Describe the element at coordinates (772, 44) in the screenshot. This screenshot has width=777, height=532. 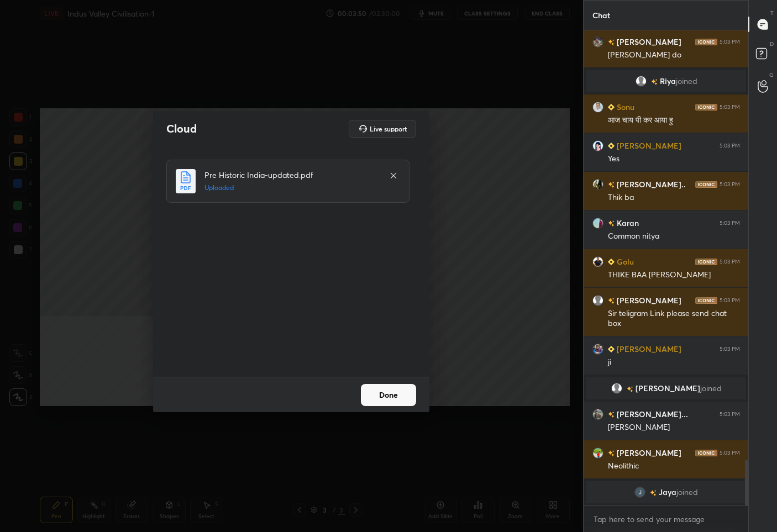
I see `p: D` at that location.